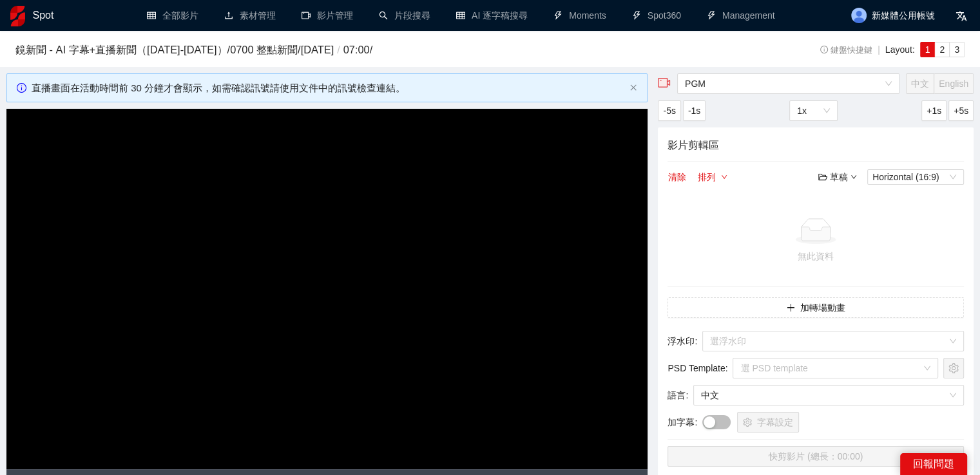 The height and width of the screenshot is (475, 980). I want to click on span: folder-open, so click(823, 177).